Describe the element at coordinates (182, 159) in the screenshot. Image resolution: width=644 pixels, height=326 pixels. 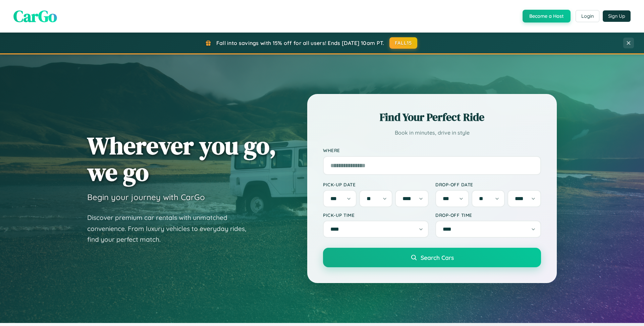
I see `h1: Wherever you go, we go` at that location.